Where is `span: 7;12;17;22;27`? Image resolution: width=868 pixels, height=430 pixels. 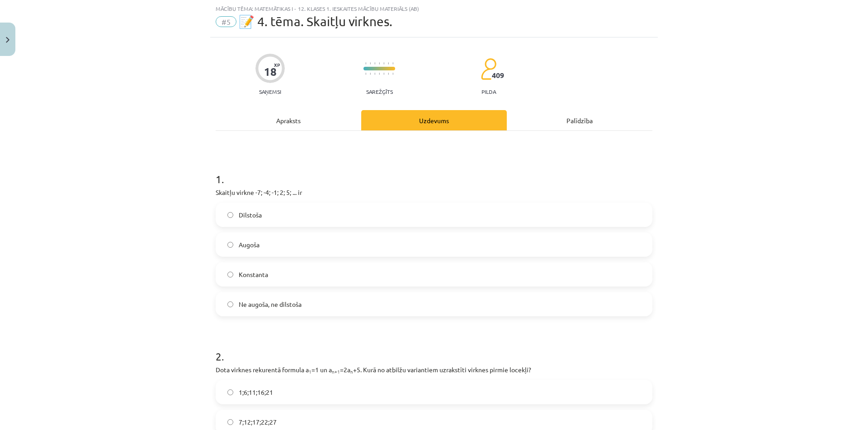 span: 7;12;17;22;27 is located at coordinates (258, 422).